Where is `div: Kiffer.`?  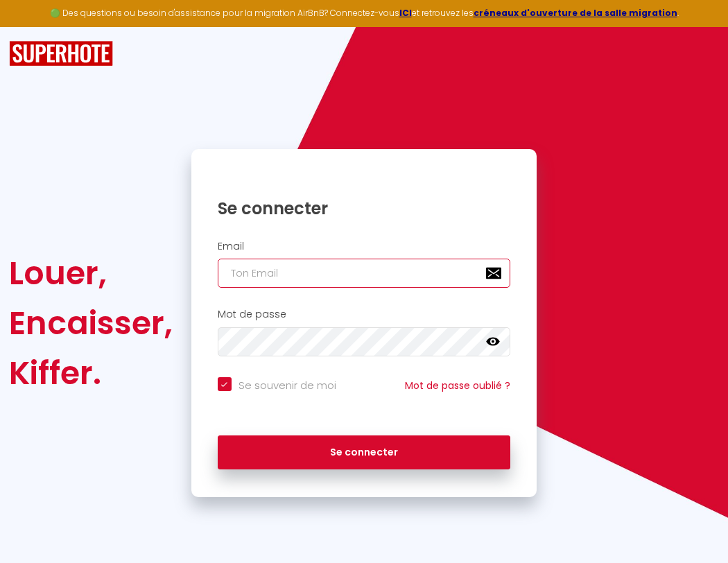 div: Kiffer. is located at coordinates (91, 373).